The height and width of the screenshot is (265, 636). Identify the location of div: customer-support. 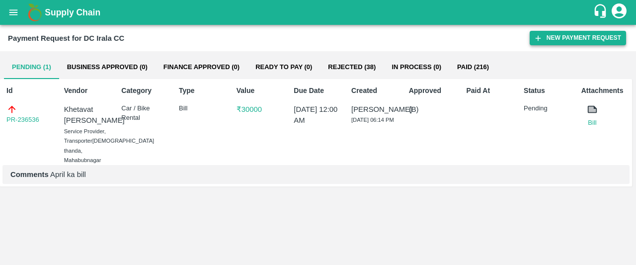
(601, 12).